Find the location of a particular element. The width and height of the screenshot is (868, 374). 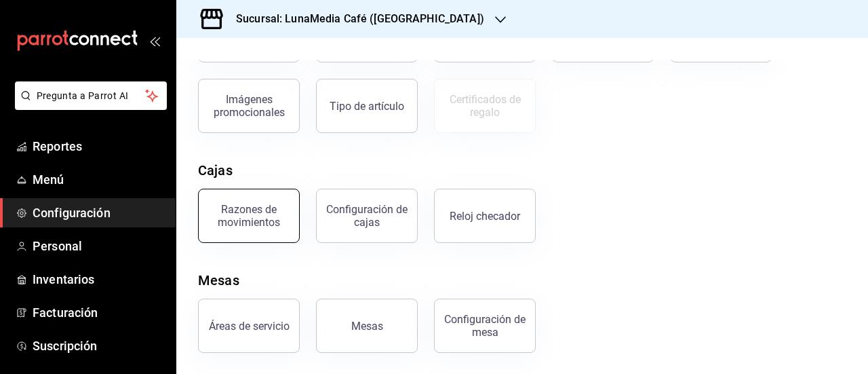

button: open_drawer_menu is located at coordinates (155, 41).